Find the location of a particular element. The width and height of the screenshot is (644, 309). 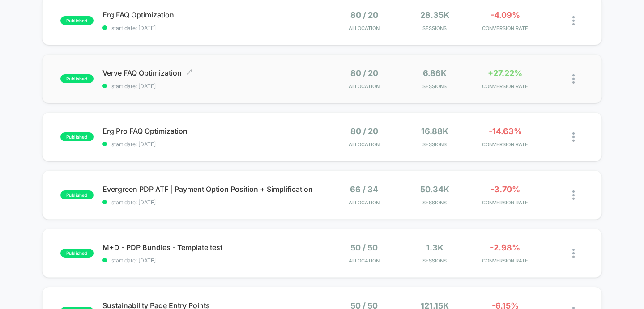

span: 1.3k is located at coordinates (435, 248).